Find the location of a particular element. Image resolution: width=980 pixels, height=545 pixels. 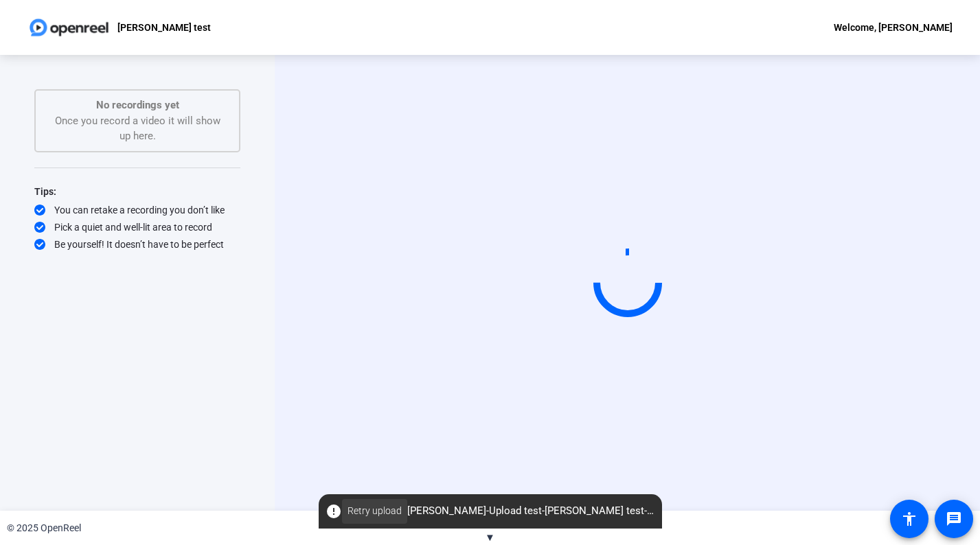

mat-icon: error is located at coordinates (334, 512).